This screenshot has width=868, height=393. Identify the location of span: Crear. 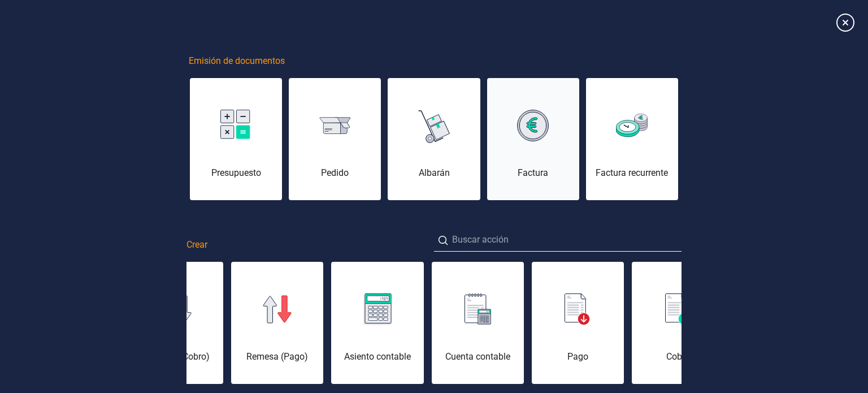
(197, 245).